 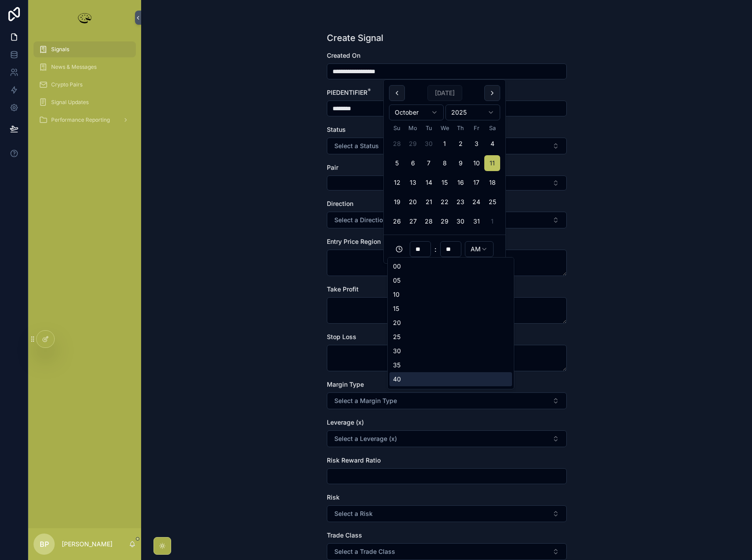 What do you see at coordinates (355, 38) in the screenshot?
I see `h1: Create Signal` at bounding box center [355, 38].